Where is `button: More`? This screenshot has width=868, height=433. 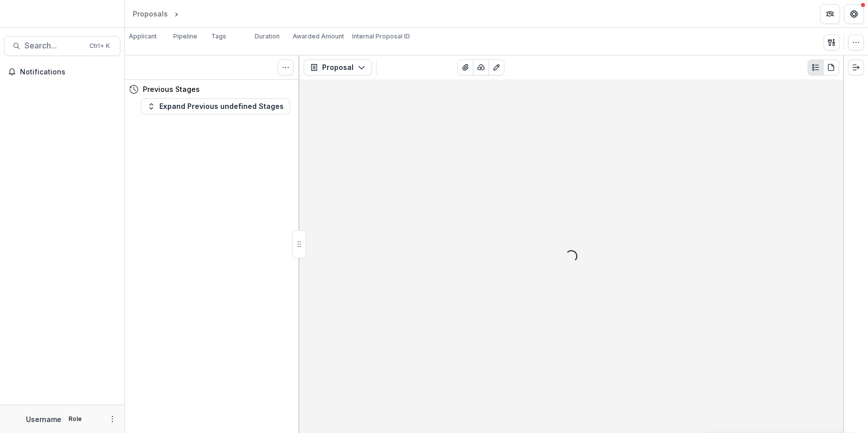 button: More is located at coordinates (112, 419).